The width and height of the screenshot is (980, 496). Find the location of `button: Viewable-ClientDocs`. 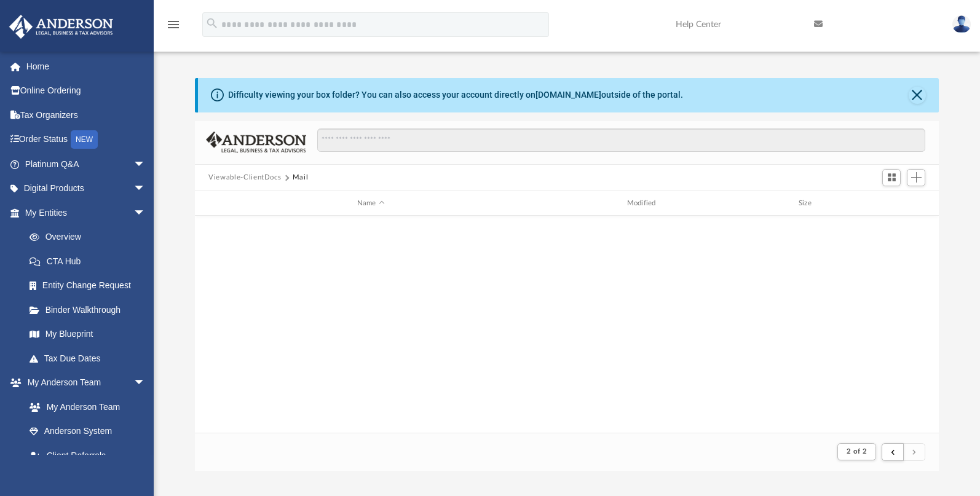

button: Viewable-ClientDocs is located at coordinates (244, 177).